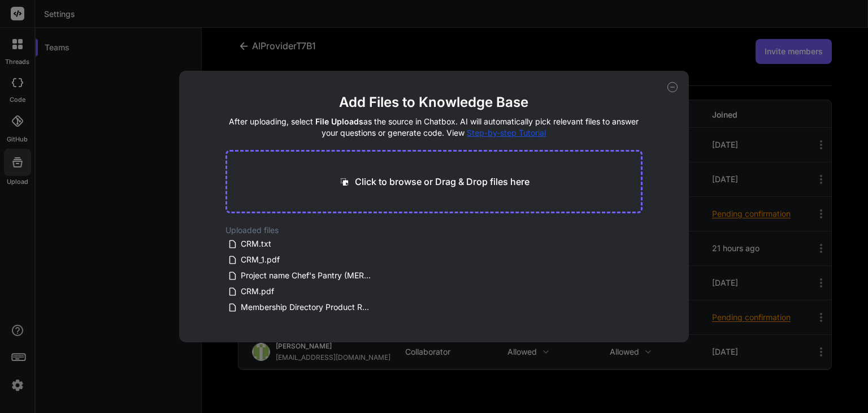 This screenshot has width=868, height=413. I want to click on h2: Add Files to Knowledge Base, so click(434, 103).